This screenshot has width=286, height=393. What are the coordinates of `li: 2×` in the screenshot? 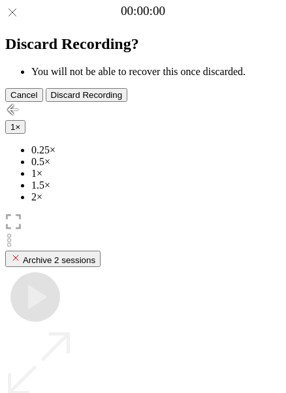 It's located at (156, 197).